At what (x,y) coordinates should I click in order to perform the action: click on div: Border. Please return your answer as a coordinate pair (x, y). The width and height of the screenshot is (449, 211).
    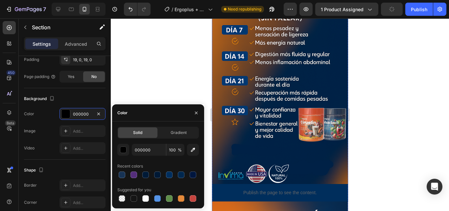
    Looking at the image, I should click on (30, 185).